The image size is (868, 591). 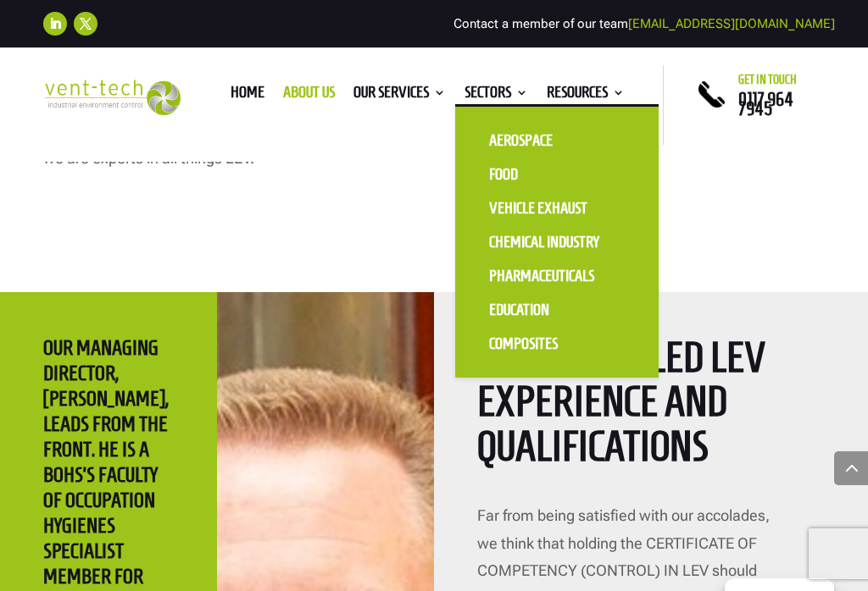 What do you see at coordinates (309, 96) in the screenshot?
I see `a: About us` at bounding box center [309, 96].